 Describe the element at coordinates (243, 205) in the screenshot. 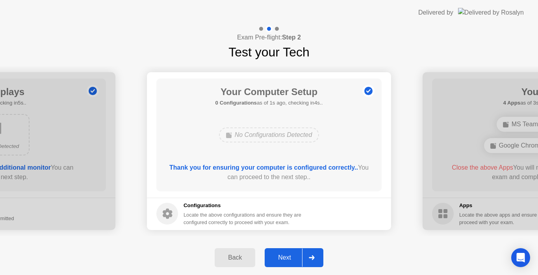

I see `h5: Configurations` at that location.